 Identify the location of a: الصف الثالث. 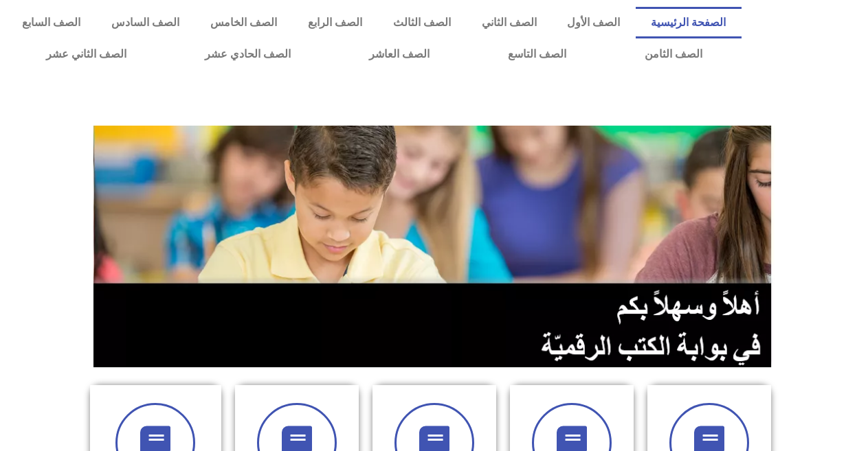
(421, 22).